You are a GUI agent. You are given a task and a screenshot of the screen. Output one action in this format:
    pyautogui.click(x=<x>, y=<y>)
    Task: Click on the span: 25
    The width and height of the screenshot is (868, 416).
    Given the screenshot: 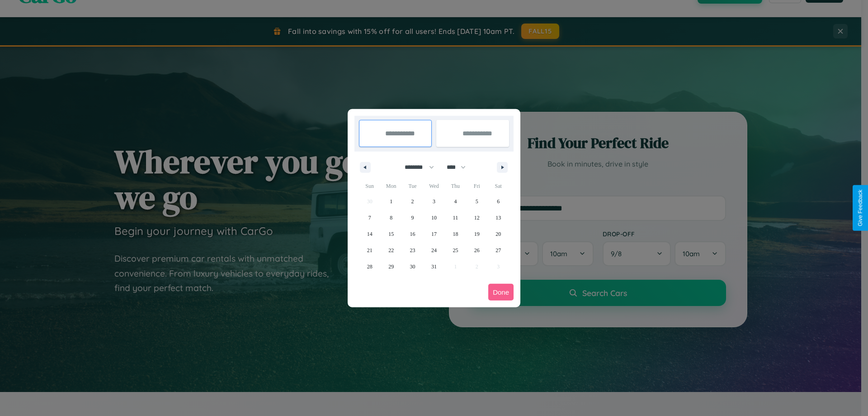 What is the action you would take?
    pyautogui.click(x=455, y=250)
    